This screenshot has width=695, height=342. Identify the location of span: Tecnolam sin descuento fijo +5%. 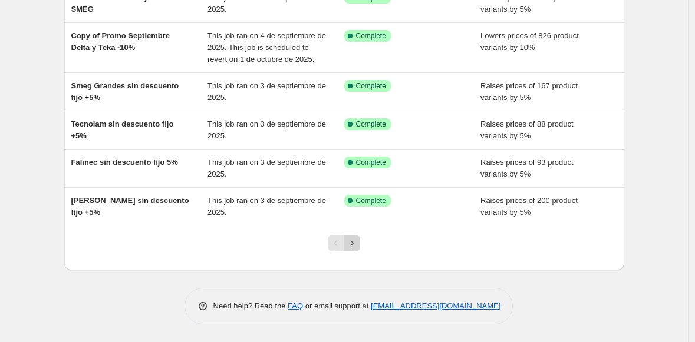
(123, 130).